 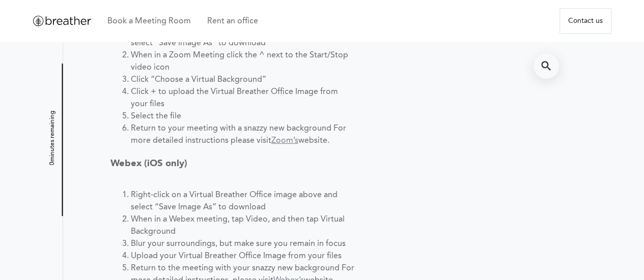 I want to click on li: Upload your Virtual Breather Office Image from your files, so click(x=243, y=256).